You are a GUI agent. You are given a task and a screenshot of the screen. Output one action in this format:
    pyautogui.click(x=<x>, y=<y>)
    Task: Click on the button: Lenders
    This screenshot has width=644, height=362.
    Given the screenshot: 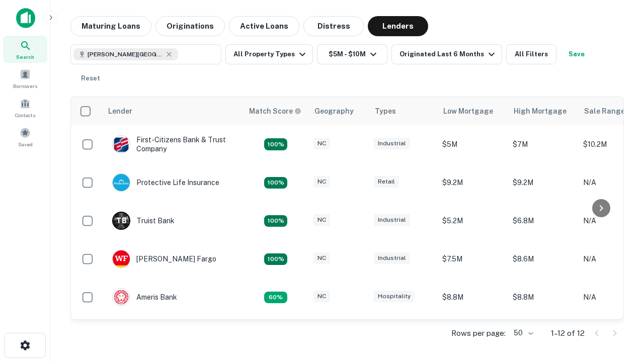 What is the action you would take?
    pyautogui.click(x=398, y=26)
    